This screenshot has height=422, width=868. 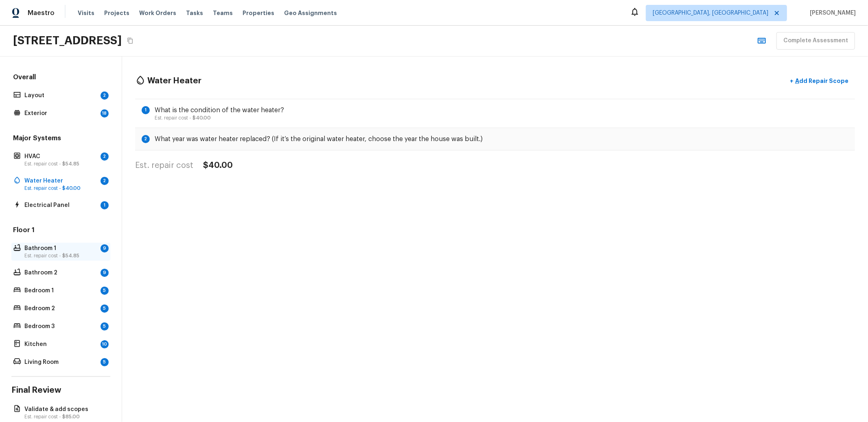 I want to click on p: Validate & add scopes, so click(x=65, y=409).